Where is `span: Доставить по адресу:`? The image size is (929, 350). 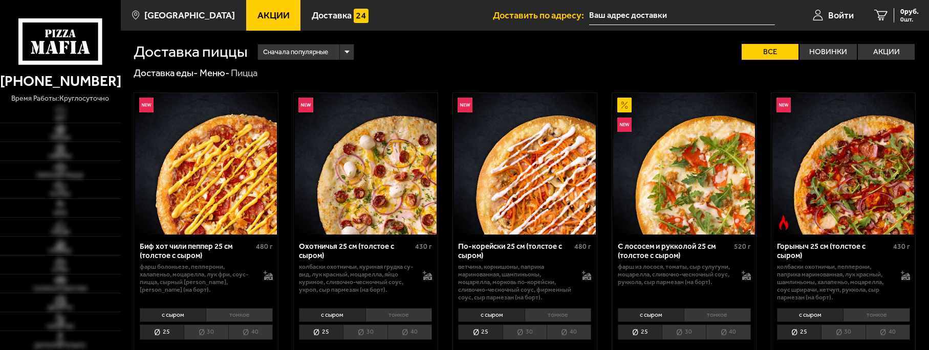 span: Доставить по адресу: is located at coordinates (541, 15).